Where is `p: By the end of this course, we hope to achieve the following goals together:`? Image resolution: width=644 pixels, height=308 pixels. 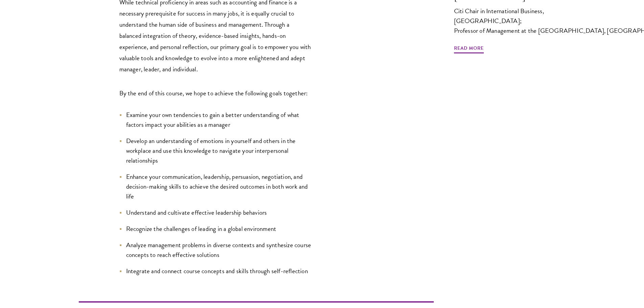 p: By the end of this course, we hope to achieve the following goals together: is located at coordinates (216, 93).